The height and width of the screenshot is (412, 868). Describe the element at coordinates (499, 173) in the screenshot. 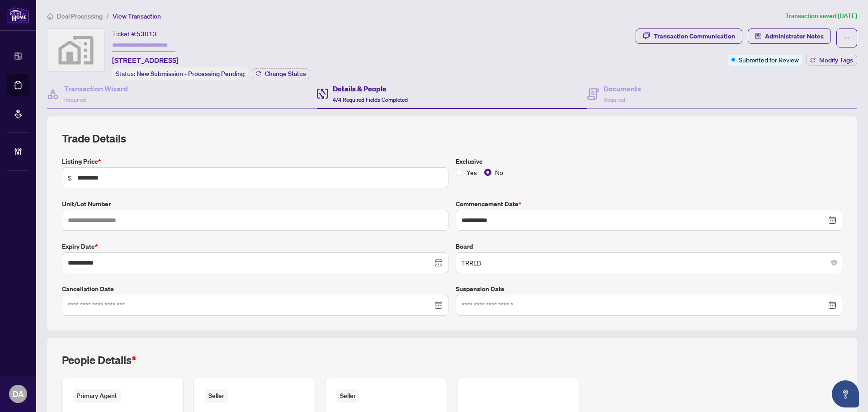

I see `span: No` at that location.